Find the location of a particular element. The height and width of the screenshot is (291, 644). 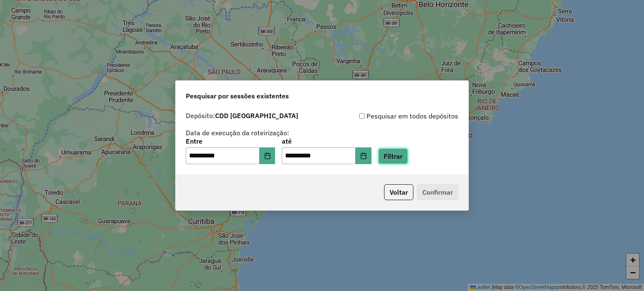

button: Filtrar is located at coordinates (393, 156).